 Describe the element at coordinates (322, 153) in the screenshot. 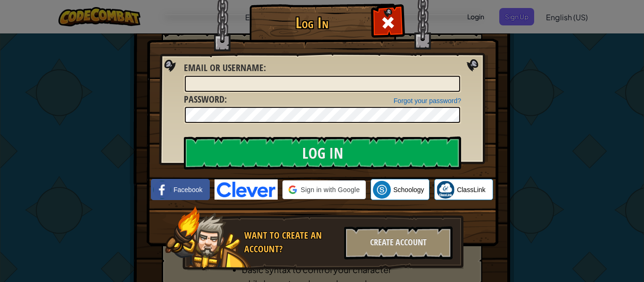

I see `input: Log In` at that location.